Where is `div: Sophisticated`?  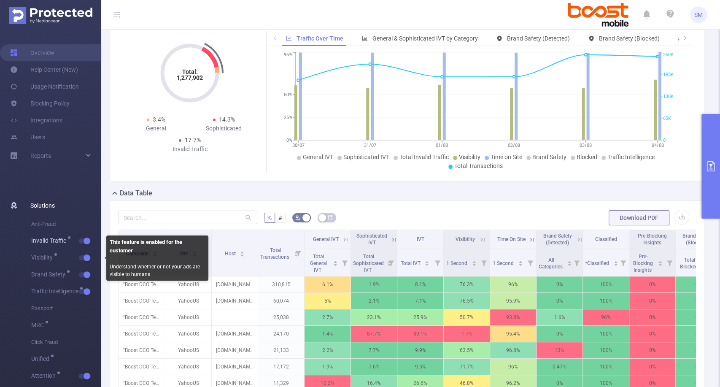
div: Sophisticated is located at coordinates (223, 128).